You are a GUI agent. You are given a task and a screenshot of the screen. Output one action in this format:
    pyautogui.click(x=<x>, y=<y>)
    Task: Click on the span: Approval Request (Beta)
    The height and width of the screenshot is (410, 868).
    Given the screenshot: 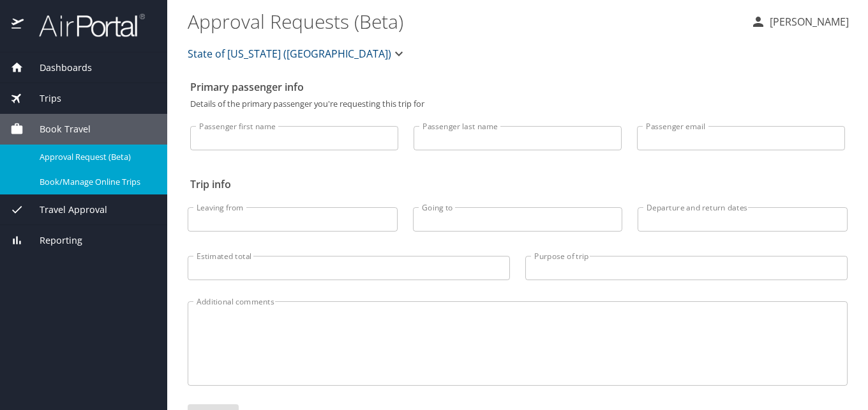 What is the action you would take?
    pyautogui.click(x=96, y=157)
    